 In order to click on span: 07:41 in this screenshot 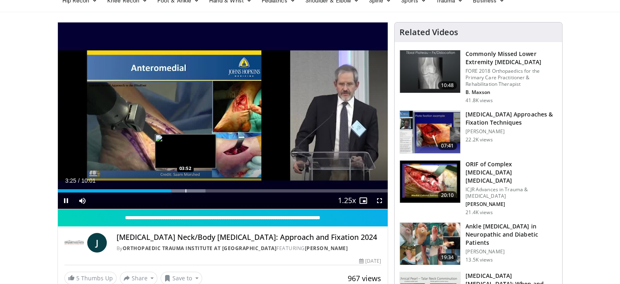, I will do `click(448, 146)`.